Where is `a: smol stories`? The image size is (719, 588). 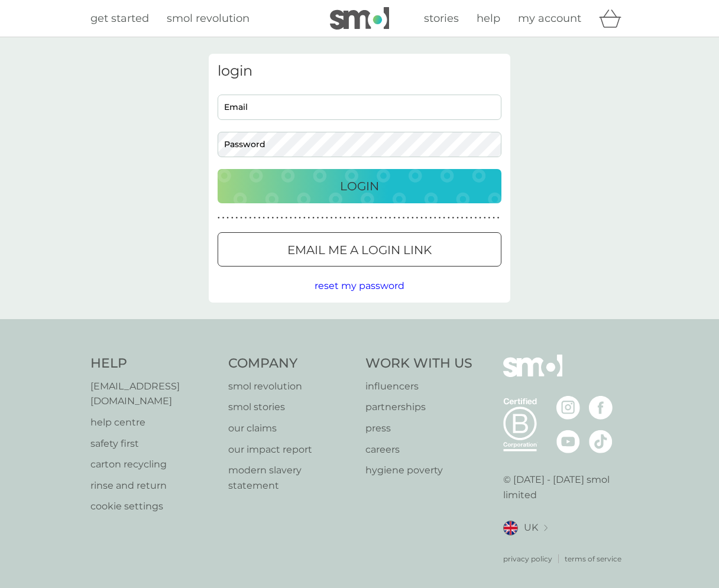
a: smol stories is located at coordinates (291, 407).